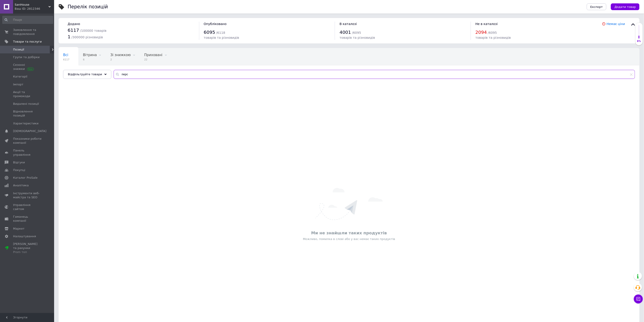 This screenshot has width=644, height=322. I want to click on span: Каталог ProSale, so click(25, 178).